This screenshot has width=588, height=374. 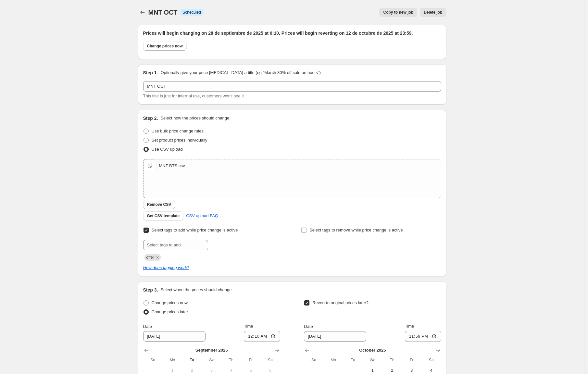 What do you see at coordinates (195, 118) in the screenshot?
I see `p: Select how the prices should change` at bounding box center [195, 118].